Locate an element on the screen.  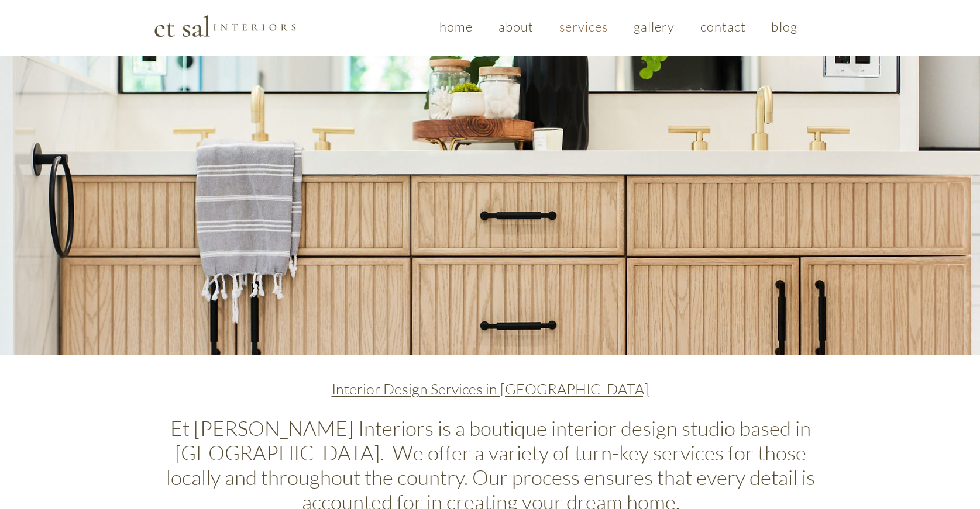
span: about is located at coordinates (516, 26).